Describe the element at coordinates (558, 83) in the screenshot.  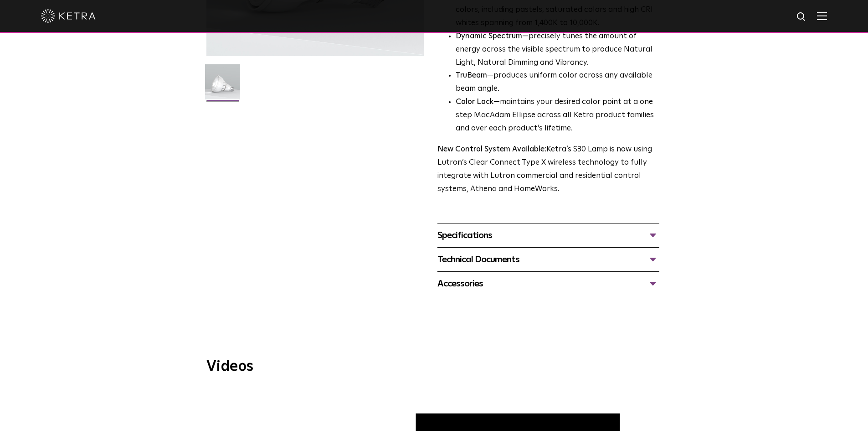
I see `li: —produces uniform color across any available beam angle.` at that location.